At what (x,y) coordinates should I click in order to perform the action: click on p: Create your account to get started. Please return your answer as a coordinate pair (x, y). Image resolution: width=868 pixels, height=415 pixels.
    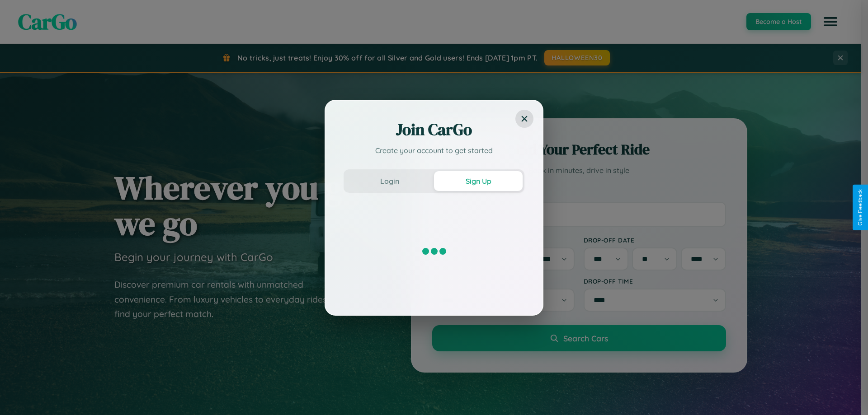
    Looking at the image, I should click on (434, 150).